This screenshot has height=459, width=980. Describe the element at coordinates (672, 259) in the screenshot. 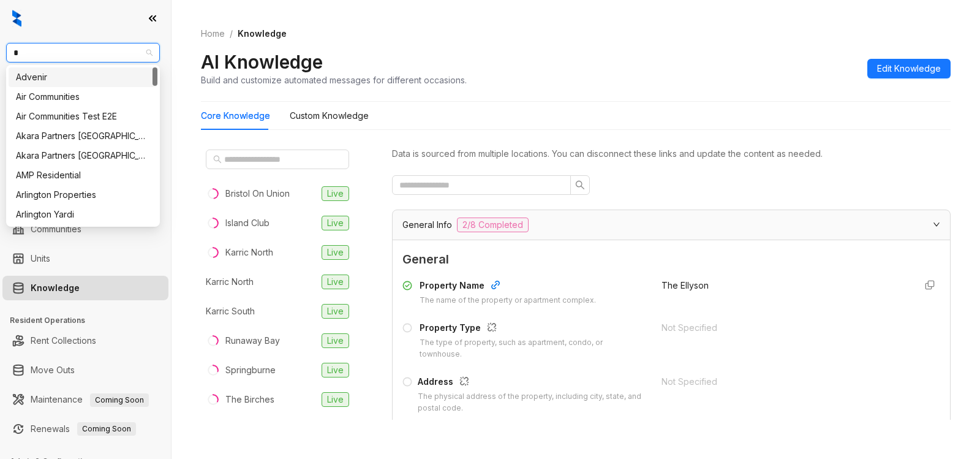

I see `span: General` at that location.